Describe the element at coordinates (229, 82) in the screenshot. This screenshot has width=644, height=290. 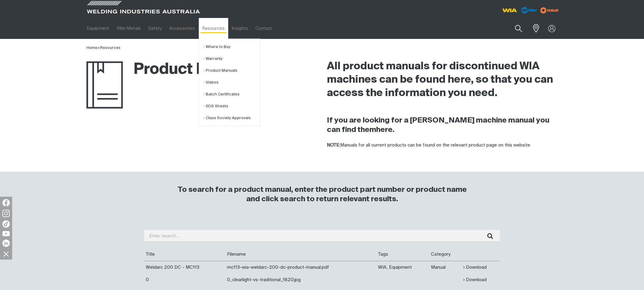
I see `ul: Resources Submenu` at that location.